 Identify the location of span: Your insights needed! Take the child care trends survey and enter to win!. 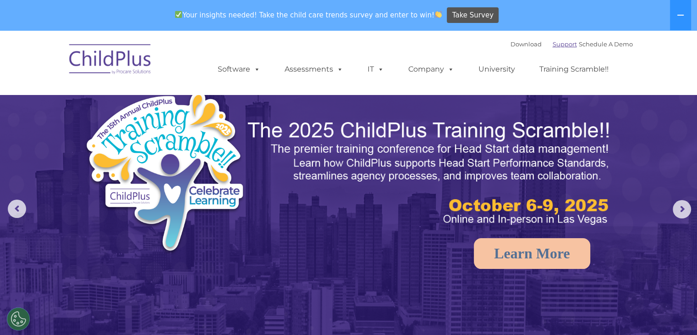
(309, 15).